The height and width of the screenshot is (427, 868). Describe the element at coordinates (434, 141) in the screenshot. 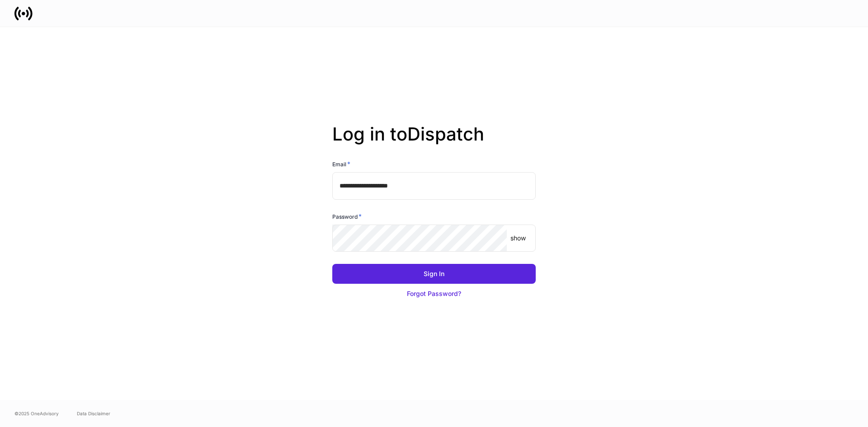

I see `h2: Log in to Dispatch` at that location.